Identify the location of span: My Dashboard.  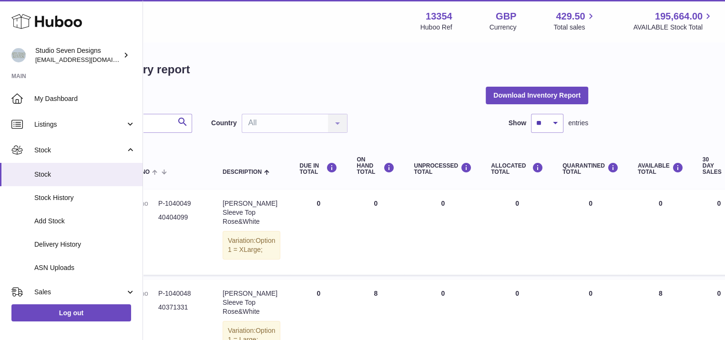
(85, 99).